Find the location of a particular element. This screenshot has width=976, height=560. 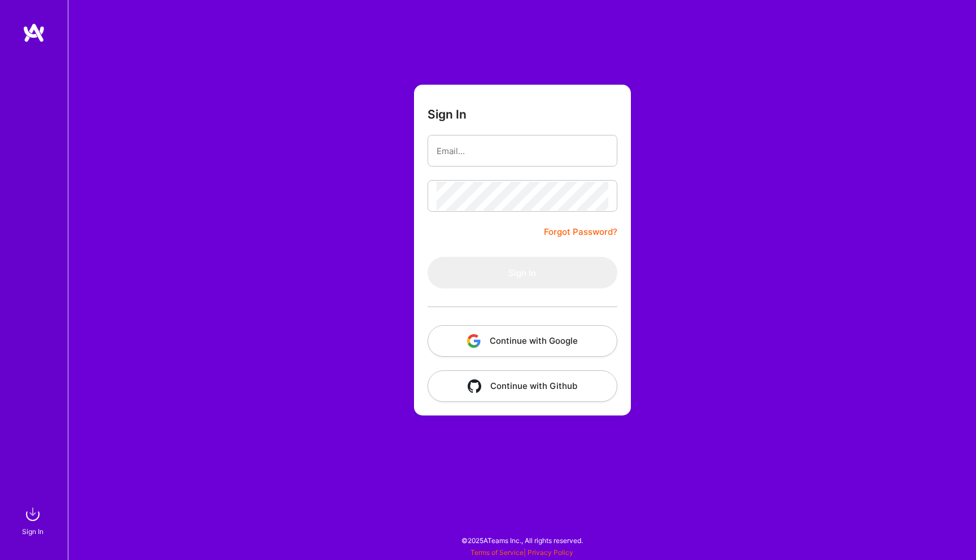

a: Terms of Service is located at coordinates (497, 552).